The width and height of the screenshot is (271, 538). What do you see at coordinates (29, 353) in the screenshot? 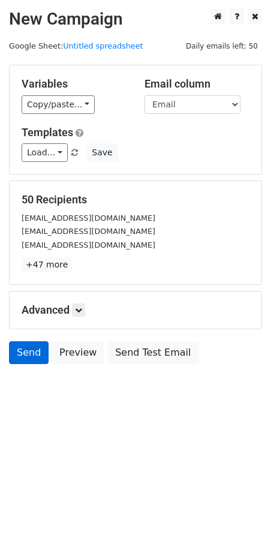
I see `a: Send` at bounding box center [29, 353].